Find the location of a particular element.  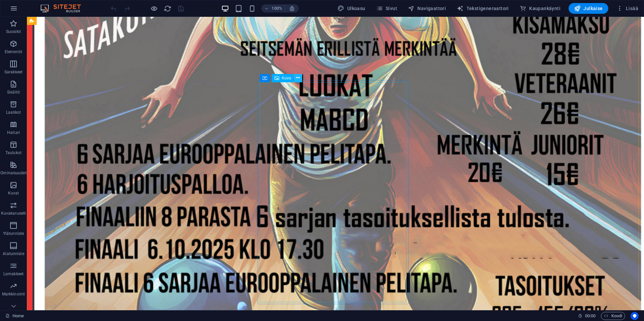

h6: Istunnon aika is located at coordinates (587, 316).